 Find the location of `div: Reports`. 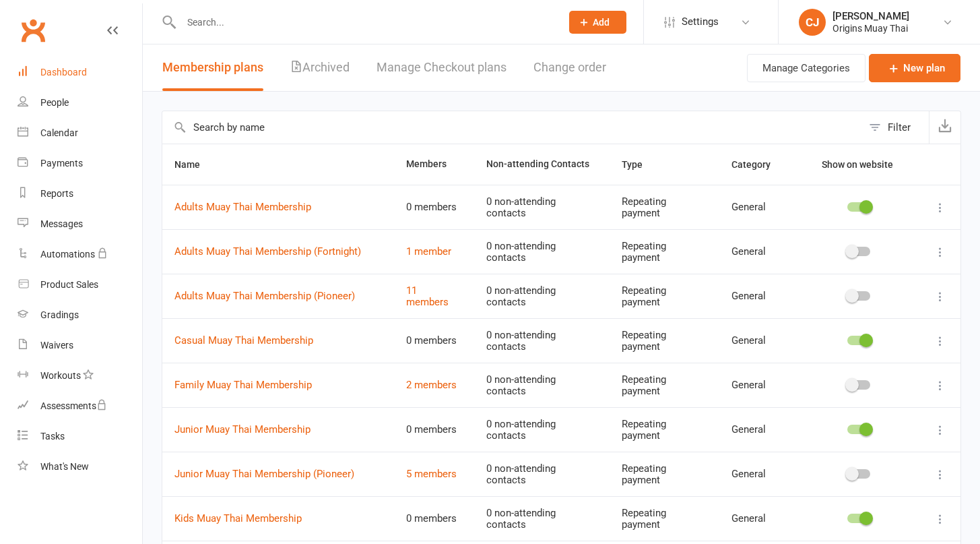

div: Reports is located at coordinates (57, 194).